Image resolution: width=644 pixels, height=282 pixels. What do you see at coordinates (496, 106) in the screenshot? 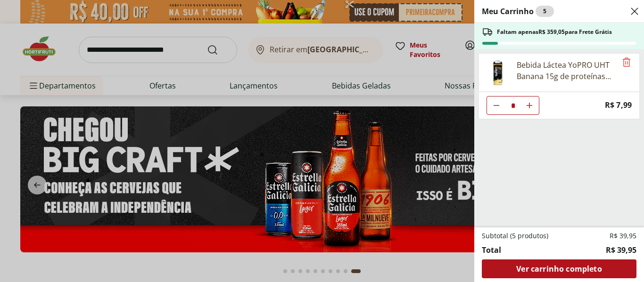
I see `button: Diminuir Quantidade` at bounding box center [496, 106].